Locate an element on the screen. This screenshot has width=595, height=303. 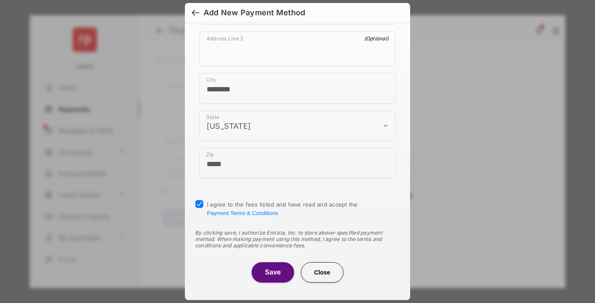
div: By clicking save, I authorize Entrata, Inc. to store above-specified payment method. When making ... is located at coordinates (297, 239).